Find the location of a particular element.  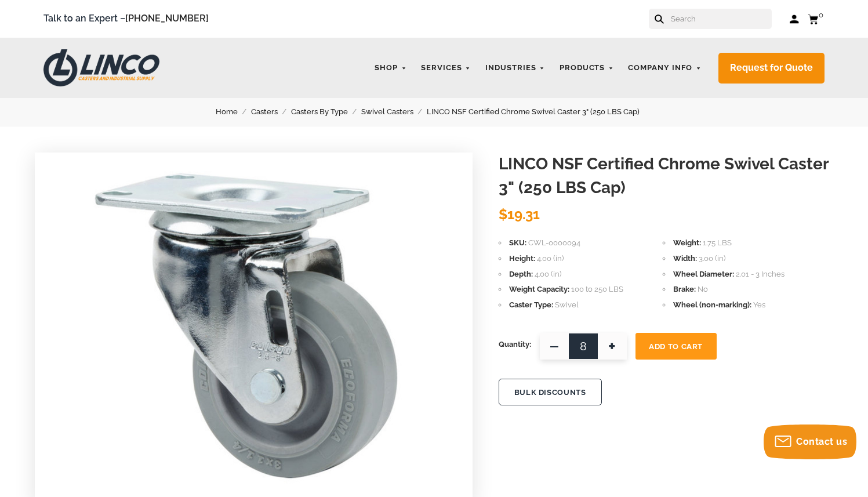

span: SKU is located at coordinates (518, 242).